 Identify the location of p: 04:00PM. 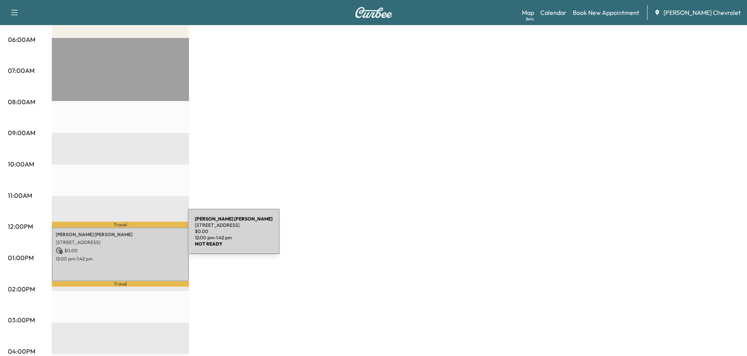
(22, 352).